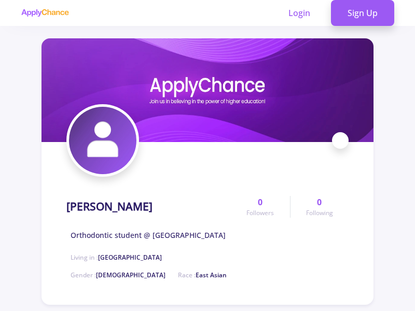 The width and height of the screenshot is (415, 311). I want to click on span: Living in :, so click(116, 257).